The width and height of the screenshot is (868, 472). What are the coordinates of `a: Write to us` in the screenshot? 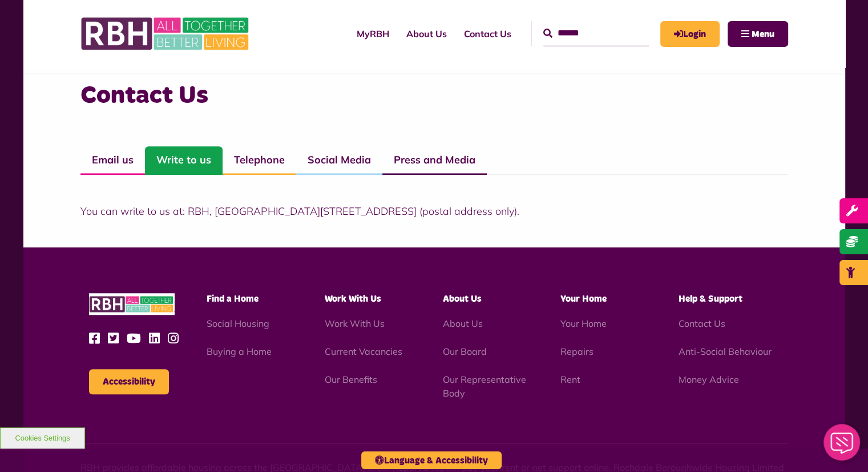 It's located at (184, 160).